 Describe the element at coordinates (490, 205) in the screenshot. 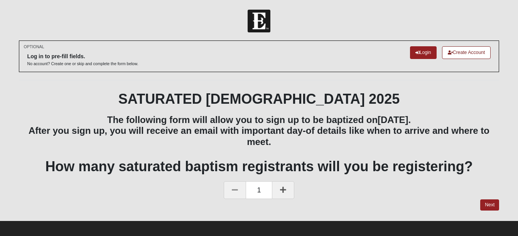

I see `a: Next` at that location.